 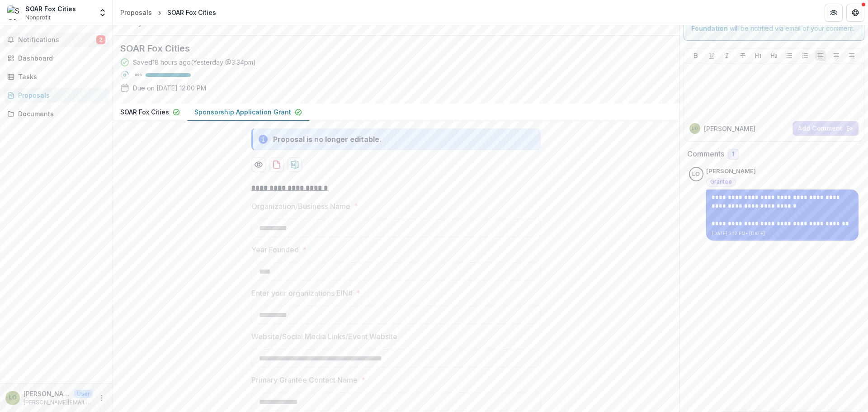 What do you see at coordinates (304, 379) in the screenshot?
I see `p: Primary Grantee Contact Name` at bounding box center [304, 379].